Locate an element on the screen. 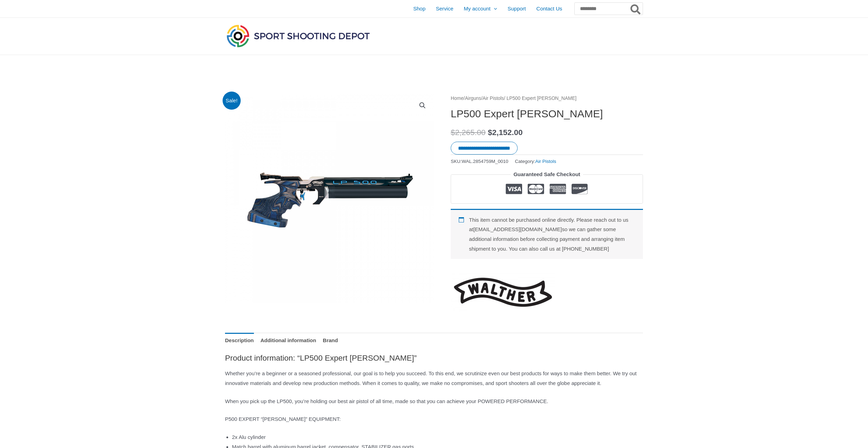  span: Category: is located at coordinates (535, 161).